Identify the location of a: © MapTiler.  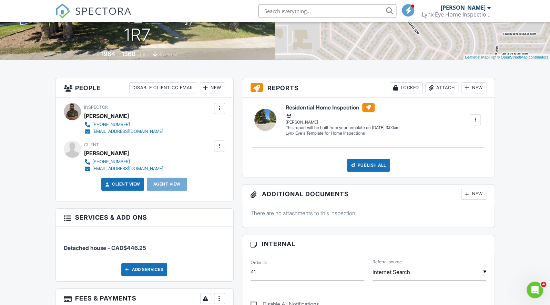
(487, 57).